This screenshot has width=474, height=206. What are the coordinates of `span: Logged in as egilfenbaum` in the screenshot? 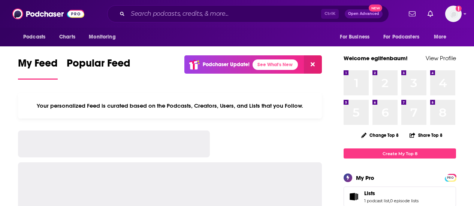 It's located at (453, 14).